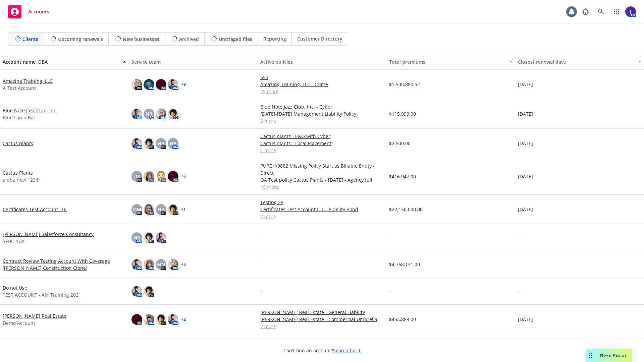 This screenshot has width=644, height=362. Describe the element at coordinates (590, 355) in the screenshot. I see `div: Drag to move` at that location.